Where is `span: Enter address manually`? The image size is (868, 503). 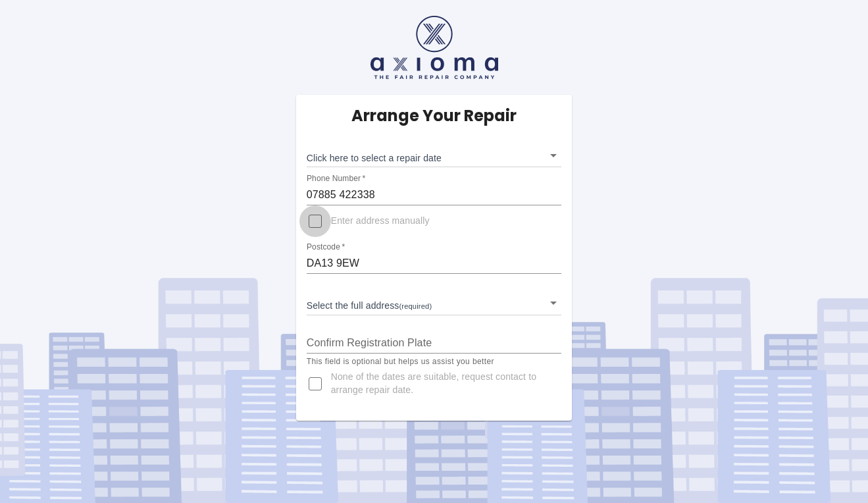 span: Enter address manually is located at coordinates (380, 221).